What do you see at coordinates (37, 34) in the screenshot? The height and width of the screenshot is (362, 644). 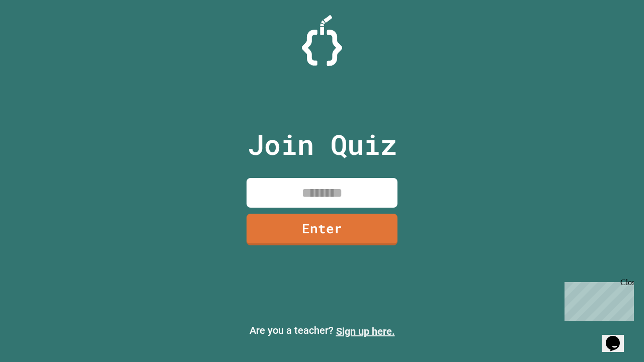 I see `div: Chat with us now!Close` at bounding box center [37, 34].